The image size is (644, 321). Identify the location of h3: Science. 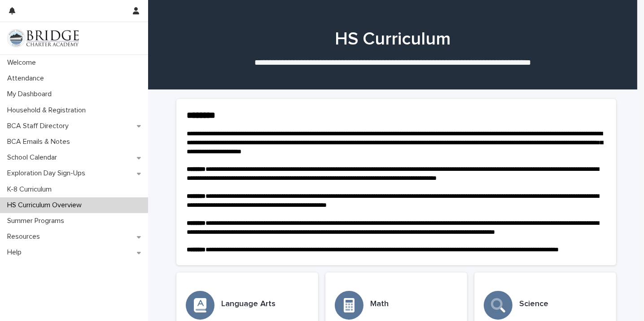
(534, 304).